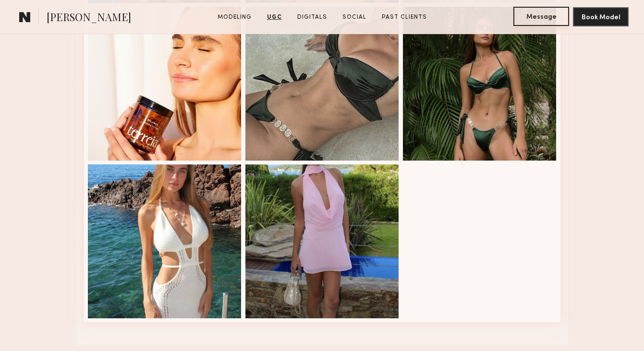  Describe the element at coordinates (274, 17) in the screenshot. I see `a: UGC` at that location.